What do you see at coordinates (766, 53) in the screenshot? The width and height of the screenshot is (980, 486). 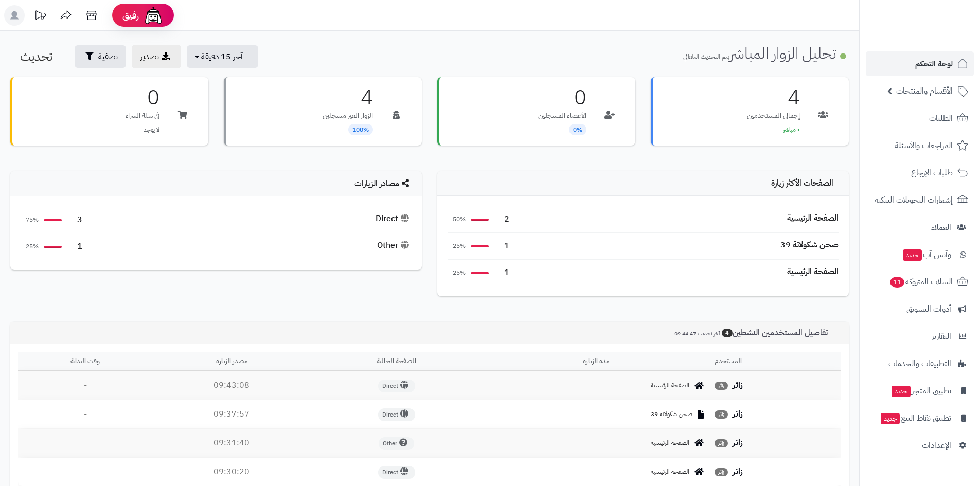 I see `h1: تحليل الزوار المباشر` at bounding box center [766, 53].